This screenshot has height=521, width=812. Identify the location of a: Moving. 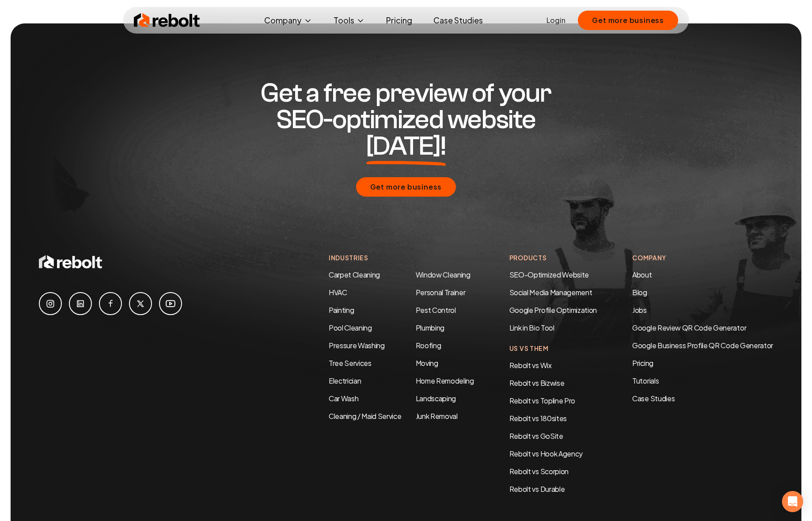
(427, 362).